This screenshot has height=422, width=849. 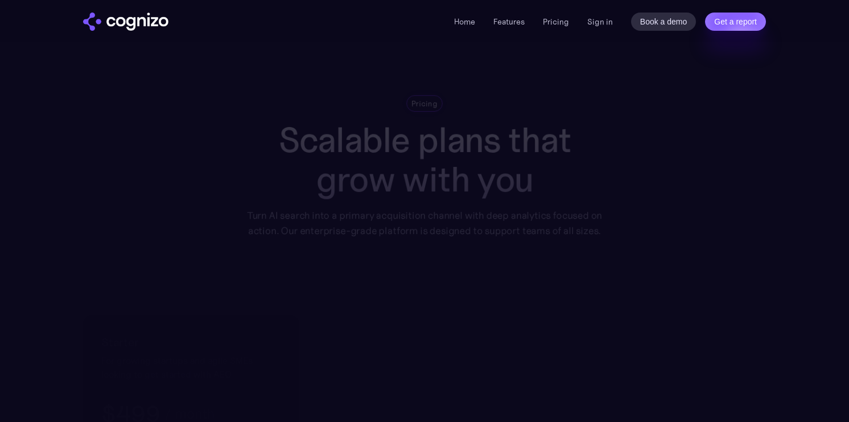 What do you see at coordinates (600, 22) in the screenshot?
I see `a: Sign in` at bounding box center [600, 22].